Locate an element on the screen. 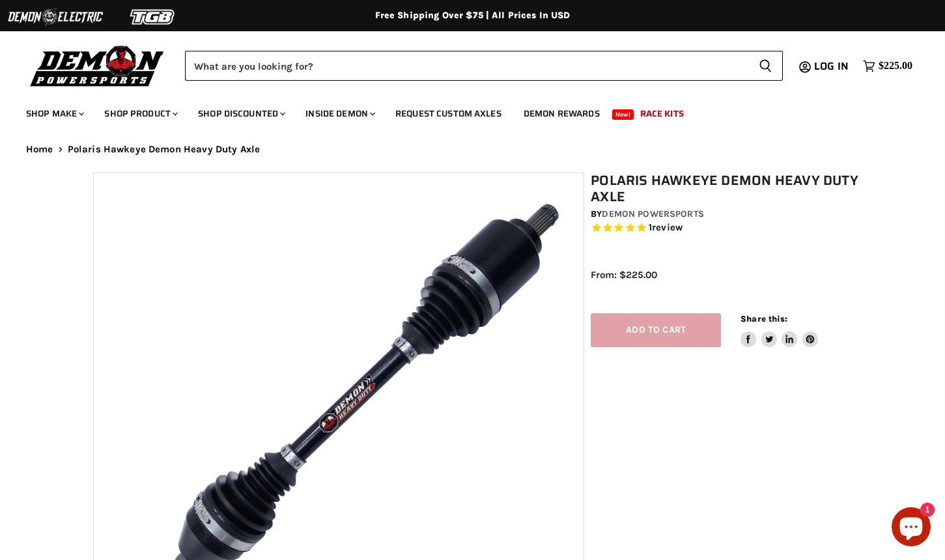 The width and height of the screenshot is (945, 560). a: Inside Demon is located at coordinates (339, 113).